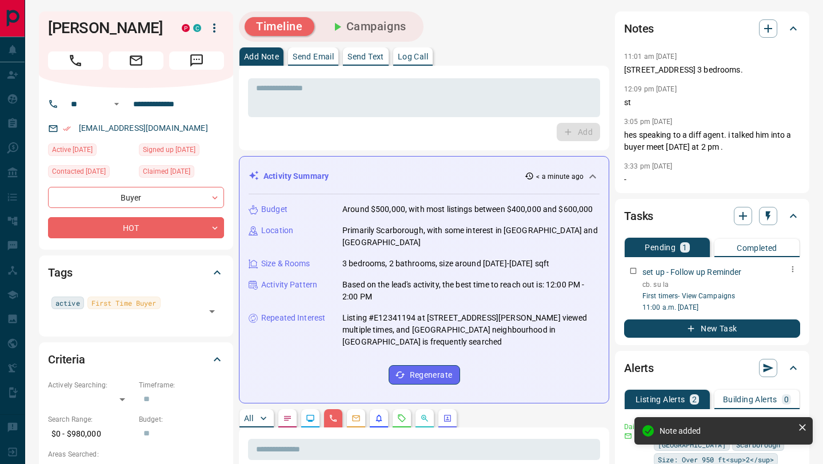 This screenshot has height=464, width=823. I want to click on p: Budget:, so click(181, 420).